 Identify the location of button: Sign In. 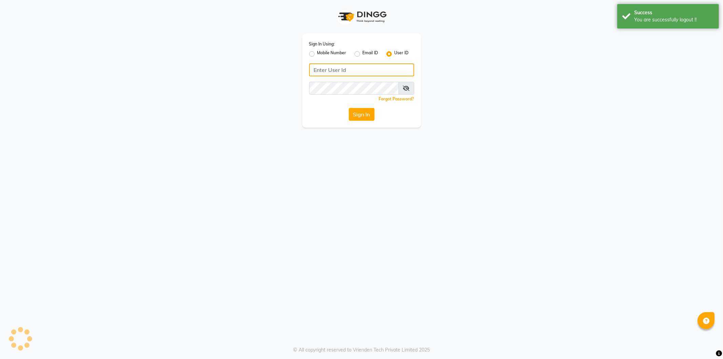
(362, 114).